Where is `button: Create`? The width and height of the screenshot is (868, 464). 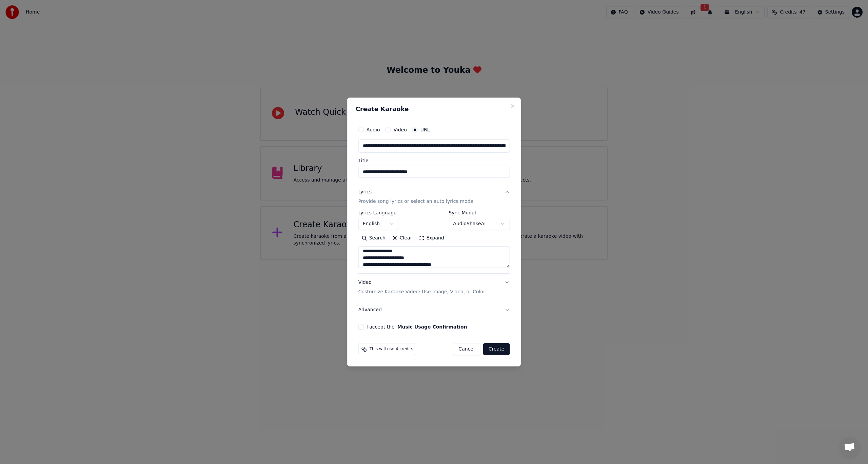
button: Create is located at coordinates (497, 349).